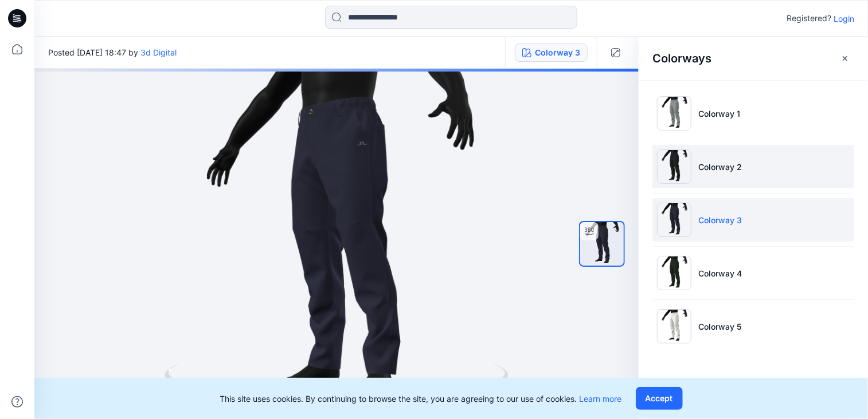 The image size is (868, 419). I want to click on p: Colorway 3, so click(720, 220).